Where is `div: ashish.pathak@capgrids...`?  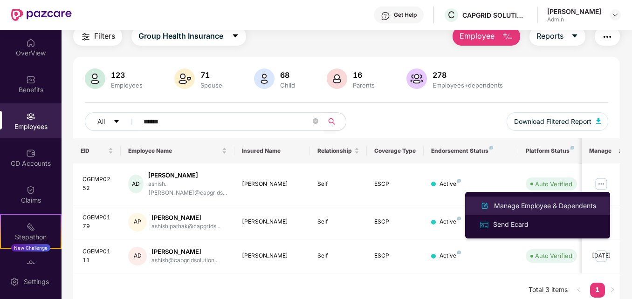 div: ashish.pathak@capgrids... is located at coordinates (186, 227).